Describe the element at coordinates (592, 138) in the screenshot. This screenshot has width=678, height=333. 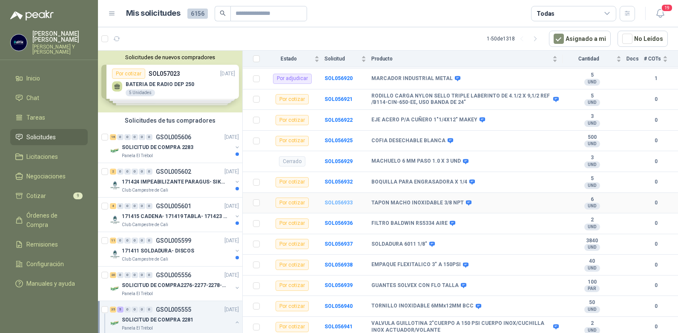
I see `b: 500` at that location.